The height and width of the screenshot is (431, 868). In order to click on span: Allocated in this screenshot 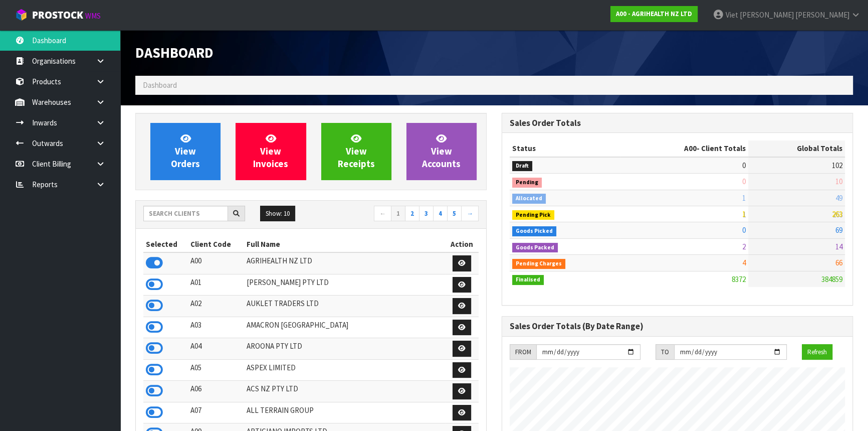, I will do `click(529, 198)`.